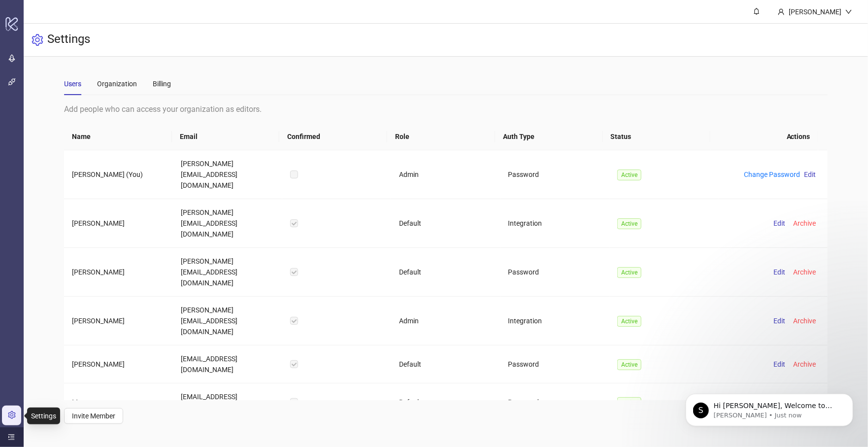  I want to click on span: user, so click(781, 12).